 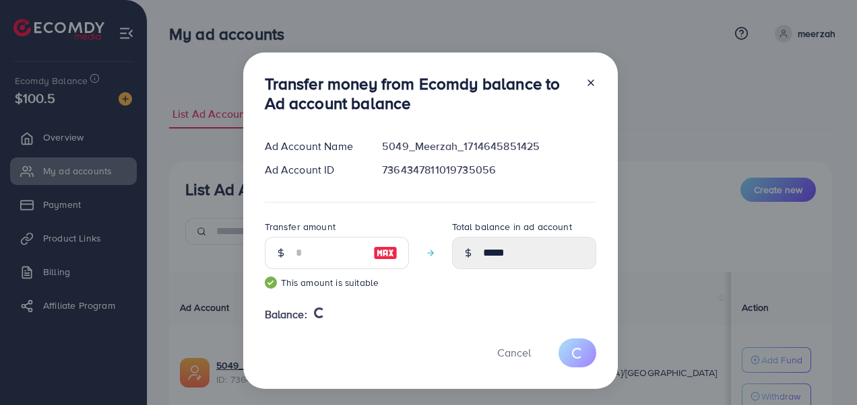 What do you see at coordinates (420, 94) in the screenshot?
I see `h3: Transfer money from Ecomdy balance to Ad account balance` at bounding box center [420, 94].